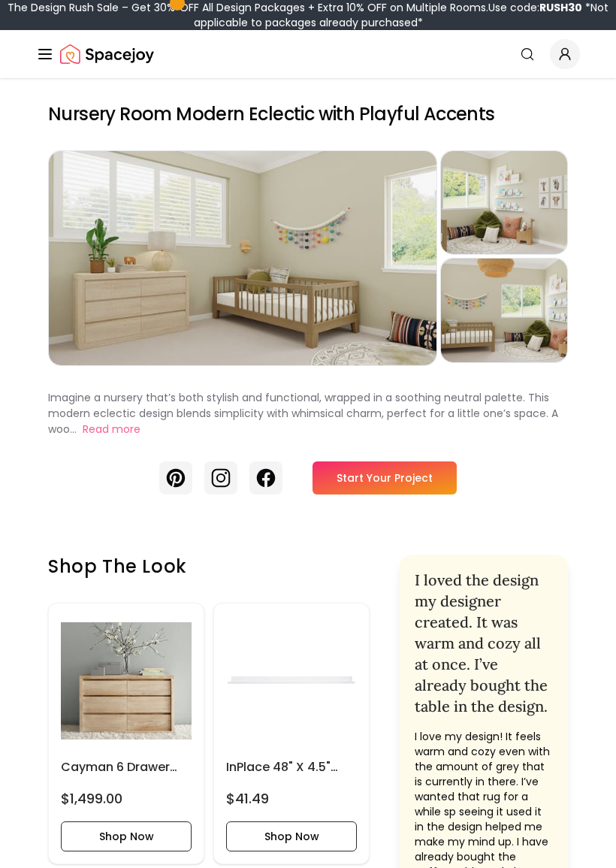  What do you see at coordinates (106, 54) in the screenshot?
I see `a: Spacejoy` at bounding box center [106, 54].